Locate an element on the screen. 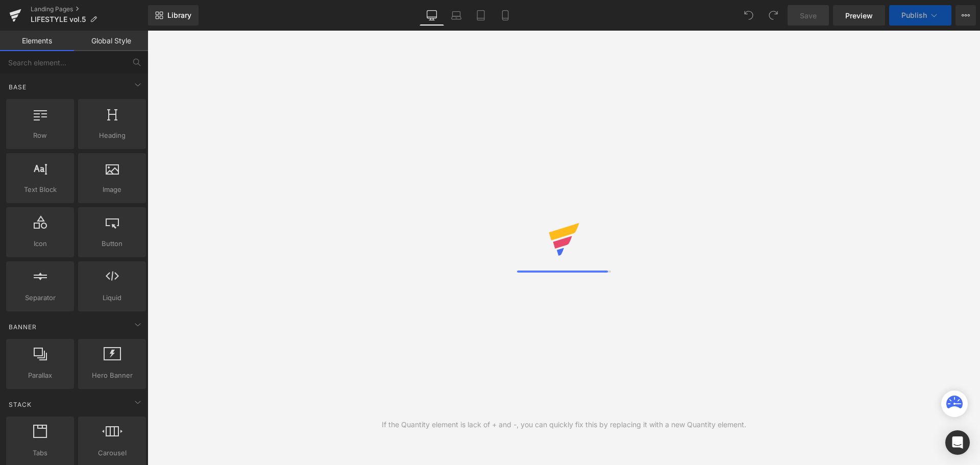 The width and height of the screenshot is (980, 465). span: Carousel is located at coordinates (112, 453).